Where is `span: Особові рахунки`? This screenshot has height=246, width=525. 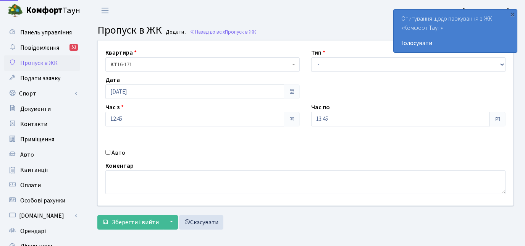
span: Особові рахунки is located at coordinates (43, 201).